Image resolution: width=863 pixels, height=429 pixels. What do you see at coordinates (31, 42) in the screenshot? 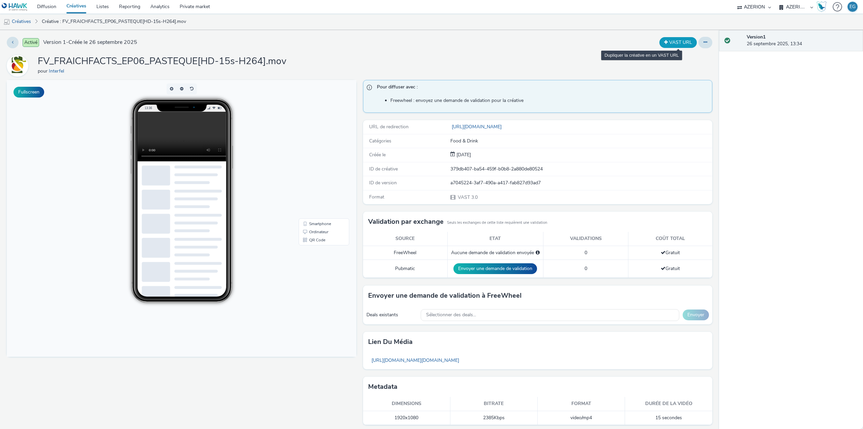
I see `span: Activé` at bounding box center [31, 42].